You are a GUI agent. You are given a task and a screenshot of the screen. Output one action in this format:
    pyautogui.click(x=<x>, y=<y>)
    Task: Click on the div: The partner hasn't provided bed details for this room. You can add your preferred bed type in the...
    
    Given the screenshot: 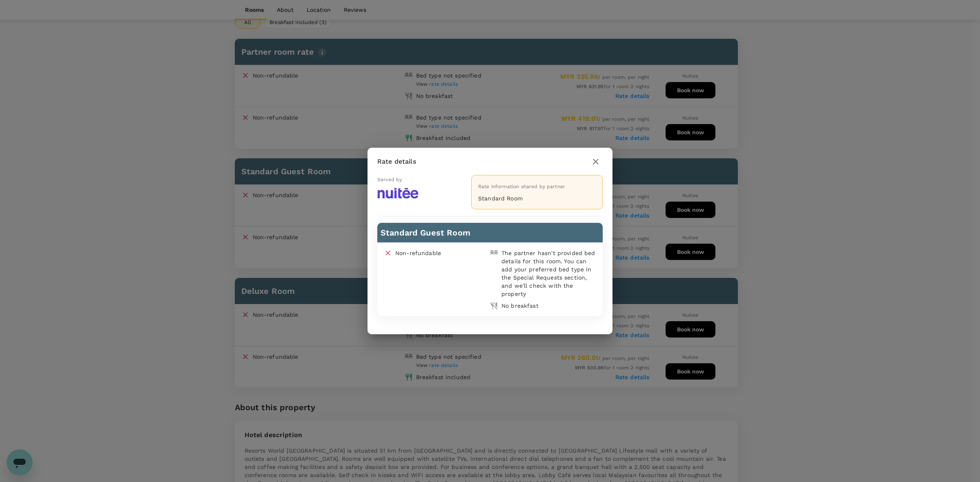 What is the action you would take?
    pyautogui.click(x=549, y=273)
    